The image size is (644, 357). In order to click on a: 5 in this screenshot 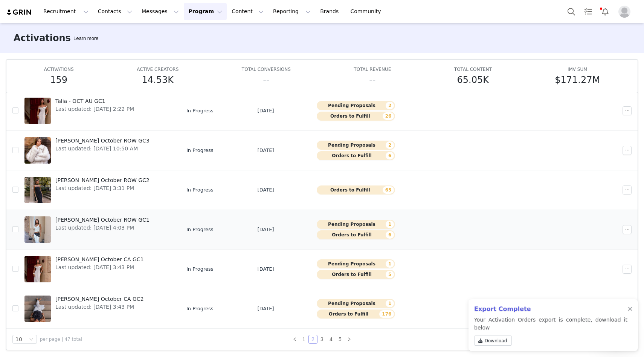, I will do `click(340, 339)`.